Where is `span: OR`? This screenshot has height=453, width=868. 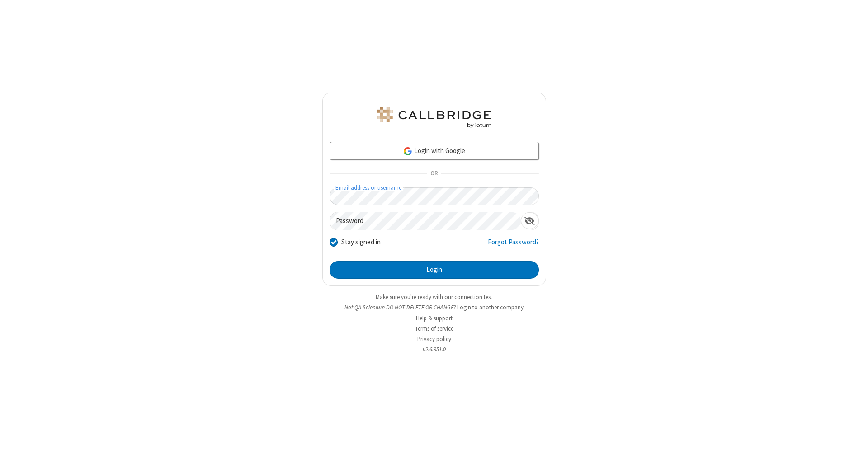 span: OR is located at coordinates (434, 174).